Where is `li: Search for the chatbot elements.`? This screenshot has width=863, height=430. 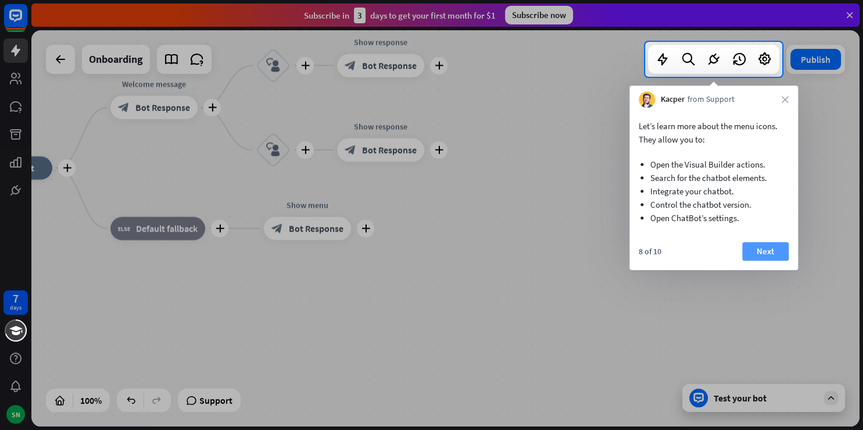
li: Search for the chatbot elements. is located at coordinates (714, 177).